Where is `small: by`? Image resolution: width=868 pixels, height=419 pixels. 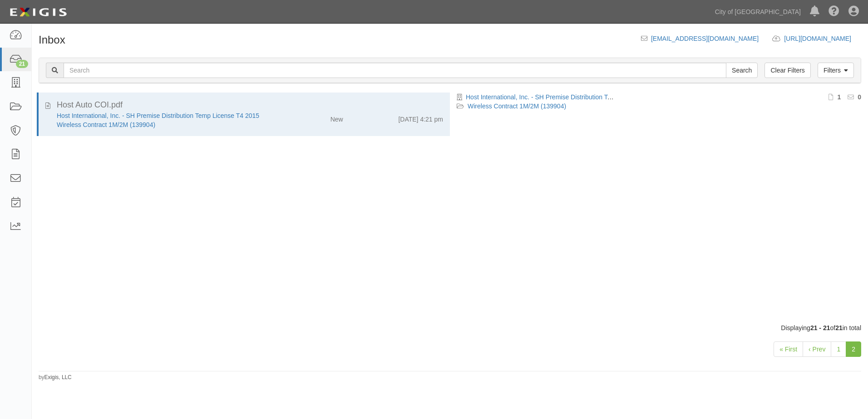 small: by is located at coordinates (55, 378).